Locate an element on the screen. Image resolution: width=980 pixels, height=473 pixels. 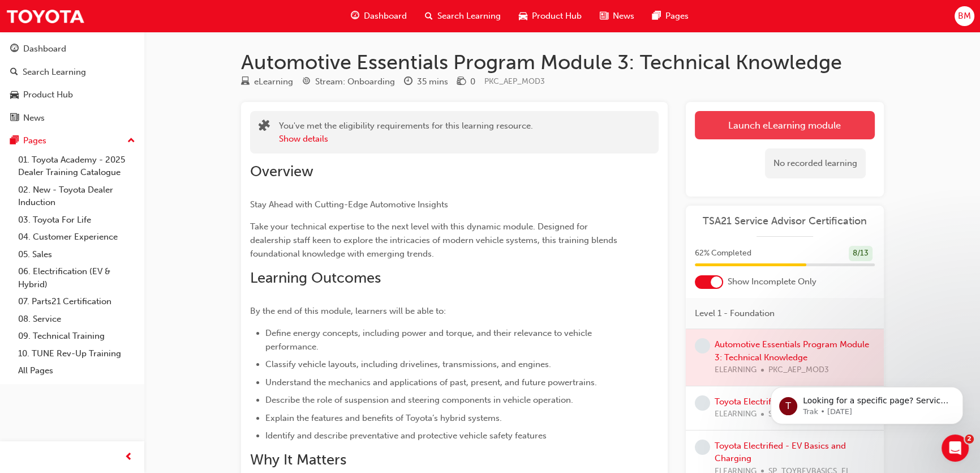
span: clock-icon is located at coordinates (408, 82).